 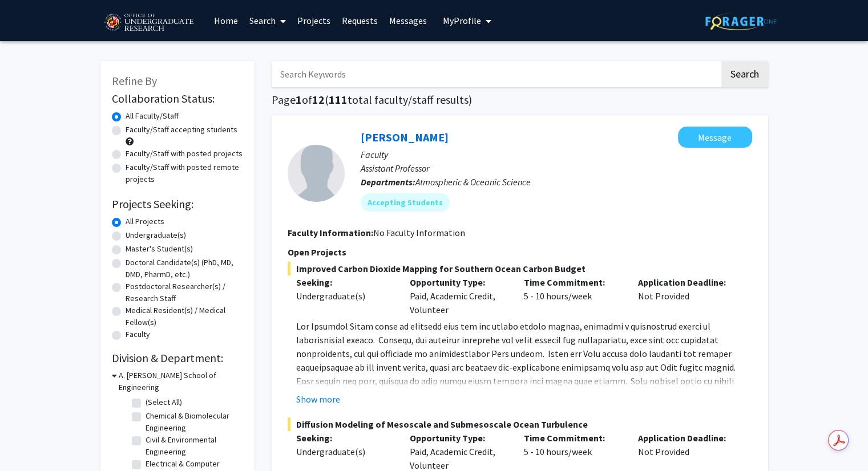 I want to click on label: Civil & Environmental Engineering, so click(x=193, y=446).